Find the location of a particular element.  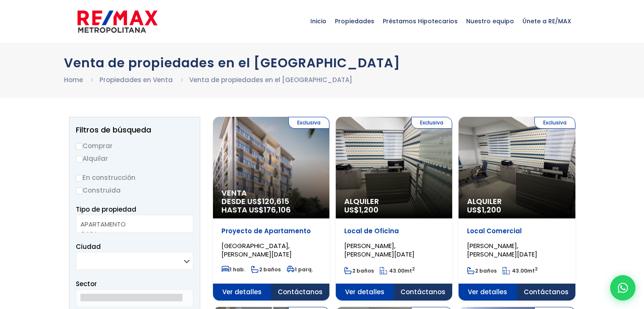

span: Ciudad is located at coordinates (88, 246).